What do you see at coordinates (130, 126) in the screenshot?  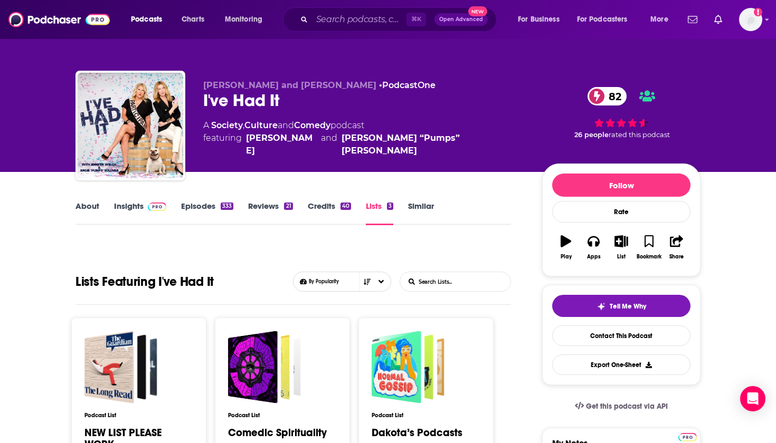 I see `a: I've Had It` at bounding box center [130, 126].